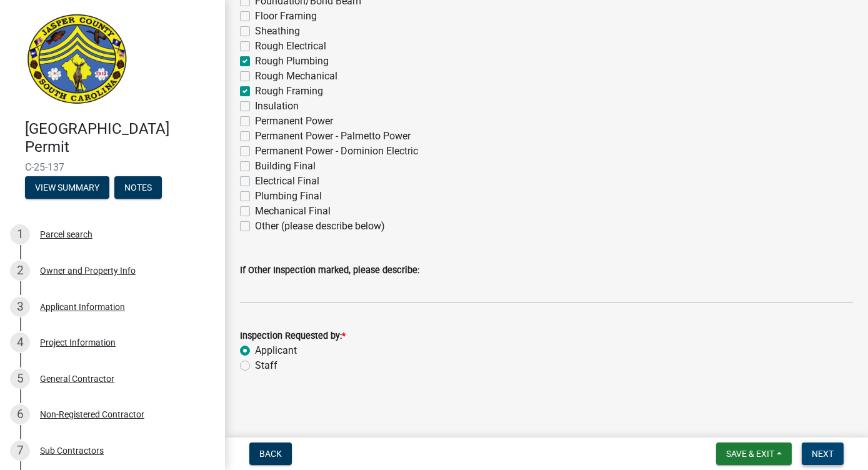 The image size is (868, 470). Describe the element at coordinates (754, 454) in the screenshot. I see `button: Save & Exit` at that location.